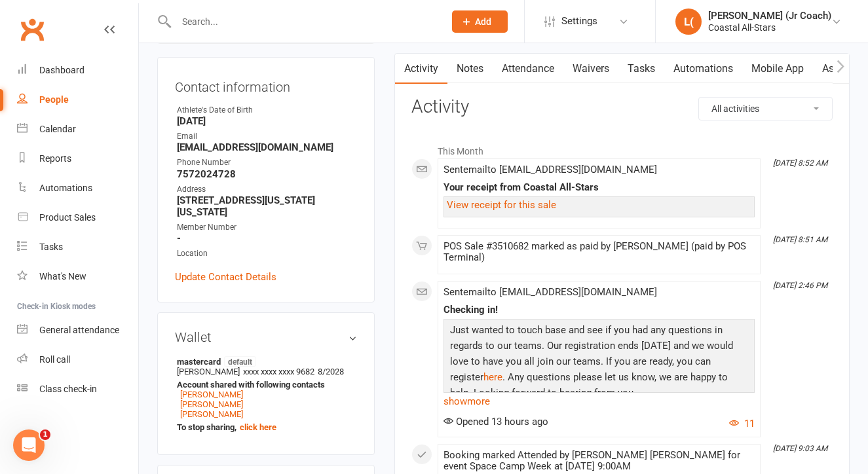 This screenshot has width=868, height=474. Describe the element at coordinates (267, 227) in the screenshot. I see `div: Member Number` at that location.